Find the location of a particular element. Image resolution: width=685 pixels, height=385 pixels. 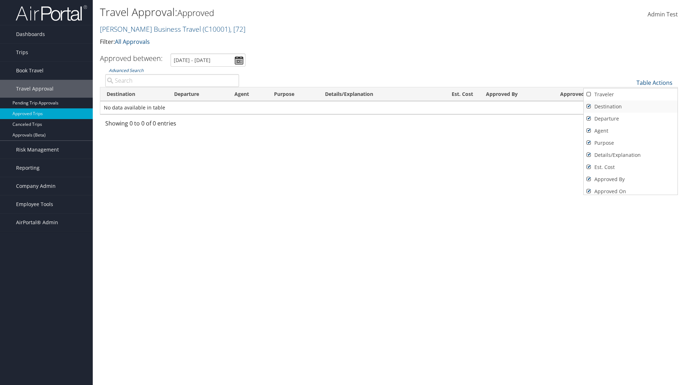

a: Details/Explanation is located at coordinates (630, 155).